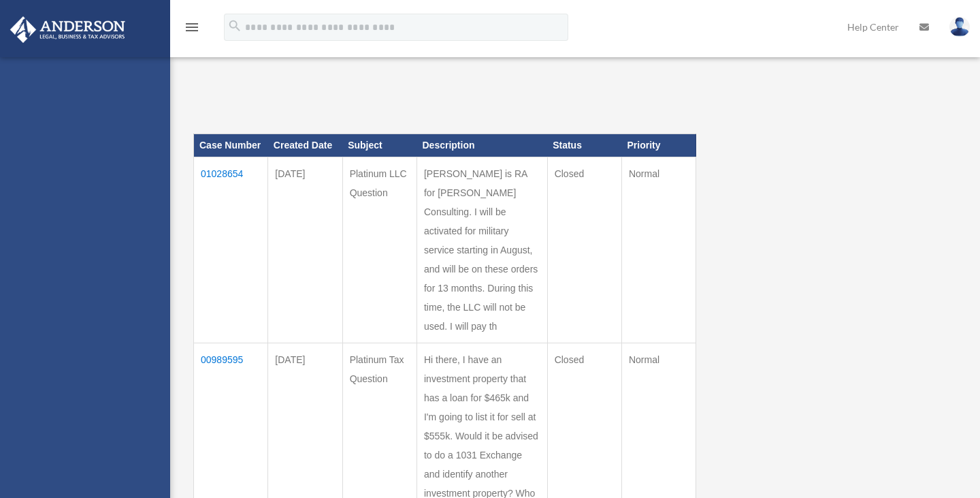 This screenshot has width=980, height=498. I want to click on th: Description, so click(482, 146).